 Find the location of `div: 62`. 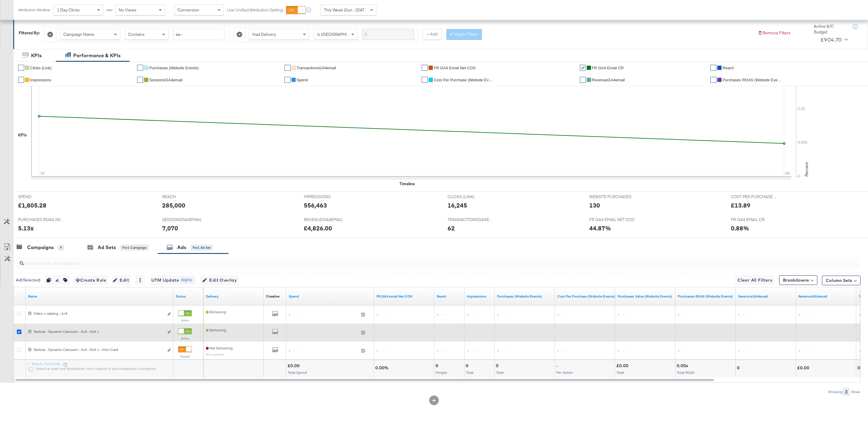

div: 62 is located at coordinates (451, 228).